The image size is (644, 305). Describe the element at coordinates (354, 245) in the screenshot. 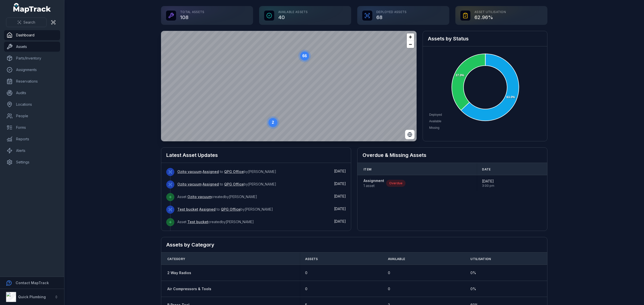

I see `h2: Assets by Category` at that location.